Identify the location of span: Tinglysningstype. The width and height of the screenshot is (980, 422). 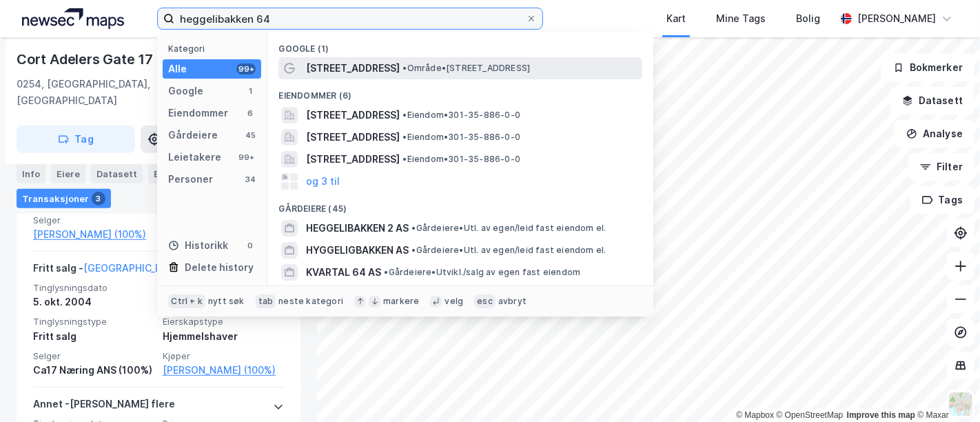
(94, 321).